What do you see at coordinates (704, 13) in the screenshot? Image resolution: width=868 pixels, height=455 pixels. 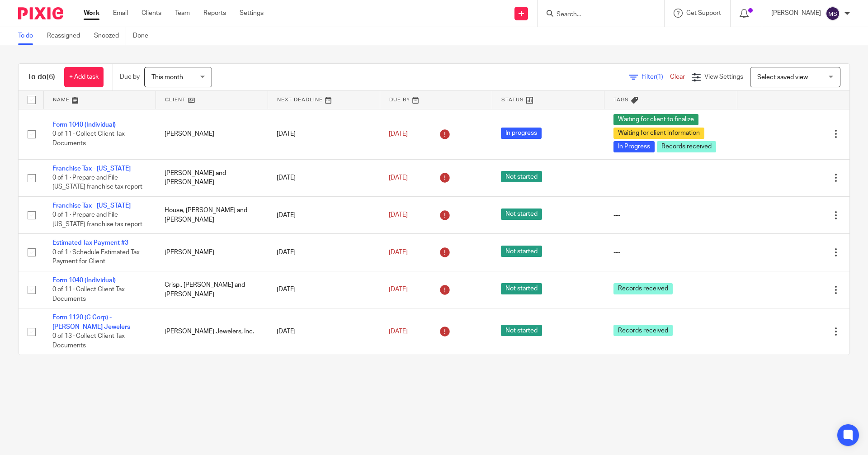 I see `span: Get Support` at bounding box center [704, 13].